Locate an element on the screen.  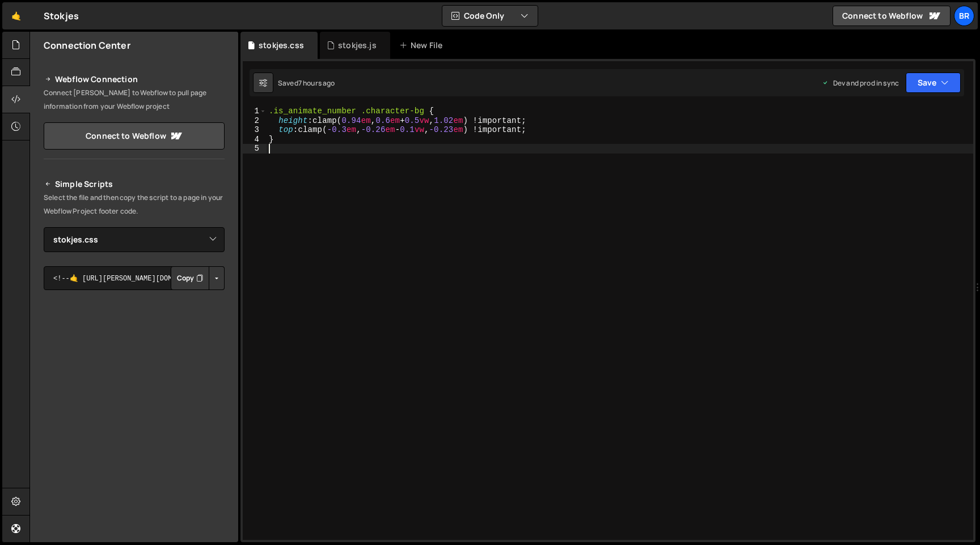
div: br is located at coordinates (964, 16).